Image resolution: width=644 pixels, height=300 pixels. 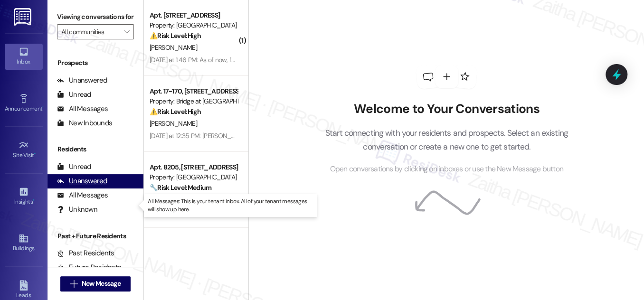 What do you see at coordinates (85, 254) in the screenshot?
I see `div: Past Residents` at bounding box center [85, 254].